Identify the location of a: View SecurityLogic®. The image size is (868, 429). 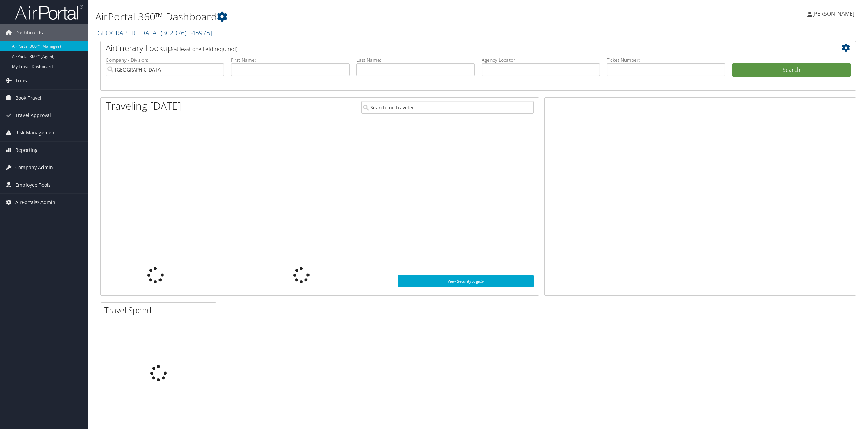
(466, 281).